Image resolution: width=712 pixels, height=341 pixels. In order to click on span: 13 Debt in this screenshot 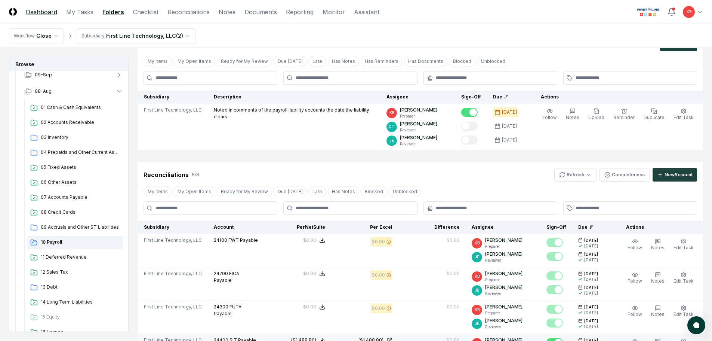, I will do `click(80, 287)`.